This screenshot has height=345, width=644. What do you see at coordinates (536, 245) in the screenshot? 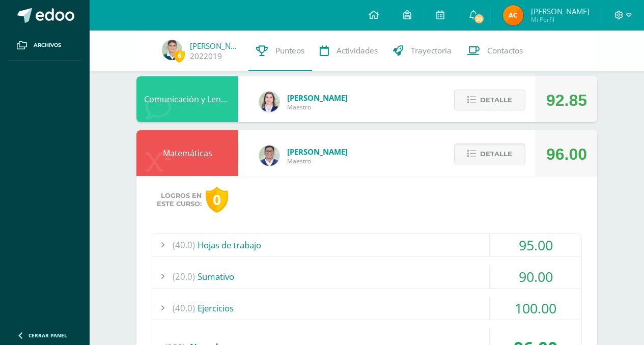
I see `div: 95.00` at bounding box center [536, 245].